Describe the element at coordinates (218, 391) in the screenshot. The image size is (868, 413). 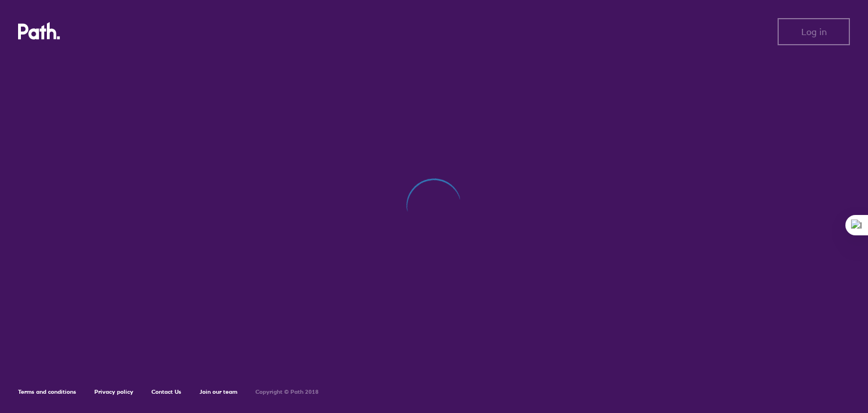
I see `a: Join our team` at that location.